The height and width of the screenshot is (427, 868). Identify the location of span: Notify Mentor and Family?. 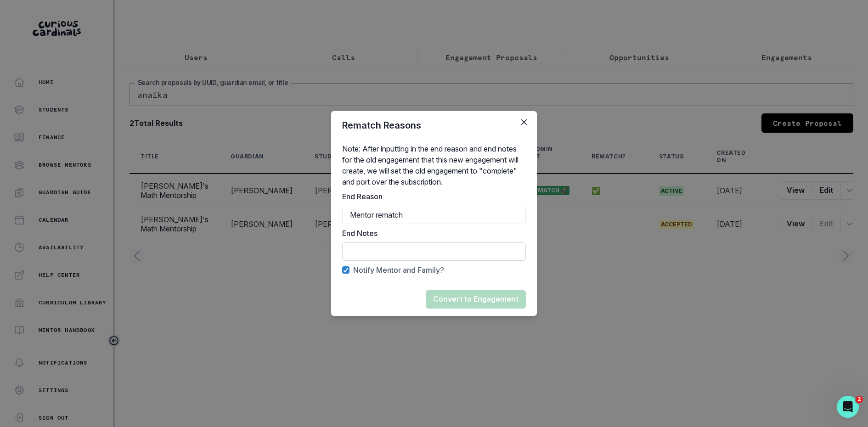
(399, 270).